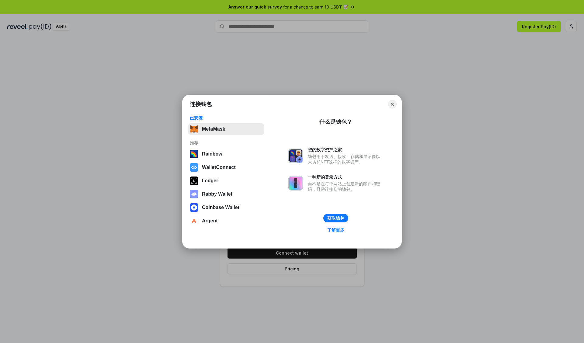 The height and width of the screenshot is (343, 584). What do you see at coordinates (226, 154) in the screenshot?
I see `button: Rainbow` at bounding box center [226, 154].